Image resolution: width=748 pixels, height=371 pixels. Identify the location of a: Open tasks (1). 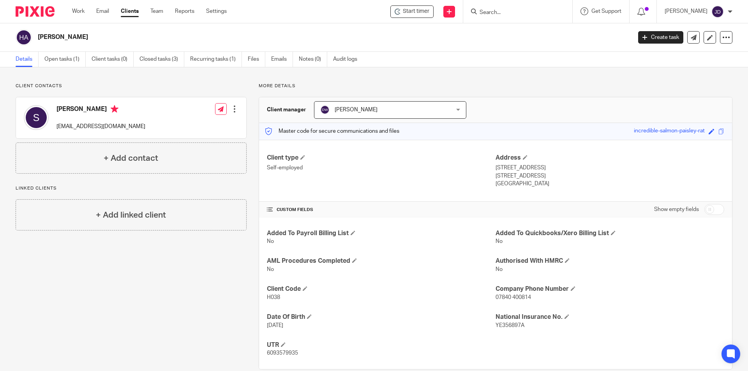
(65, 59).